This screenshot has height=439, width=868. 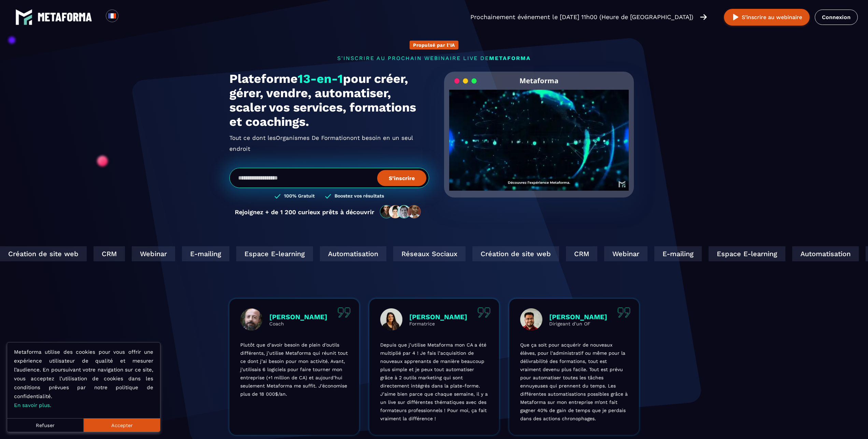 I want to click on span: 13-en-1, so click(x=320, y=79).